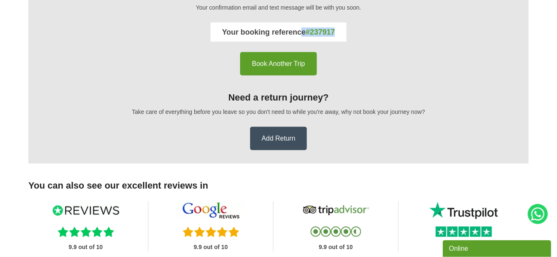  Describe the element at coordinates (86, 210) in the screenshot. I see `img: Reviews IO` at that location.